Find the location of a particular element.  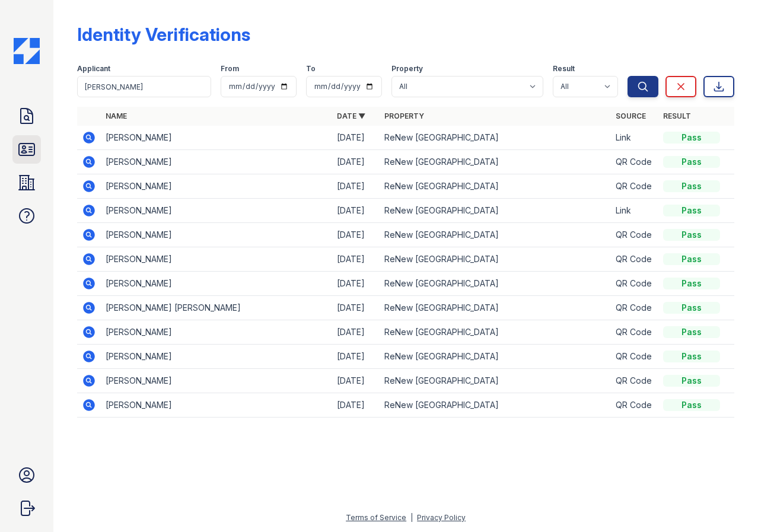

a: Terms of Service is located at coordinates (376, 517).